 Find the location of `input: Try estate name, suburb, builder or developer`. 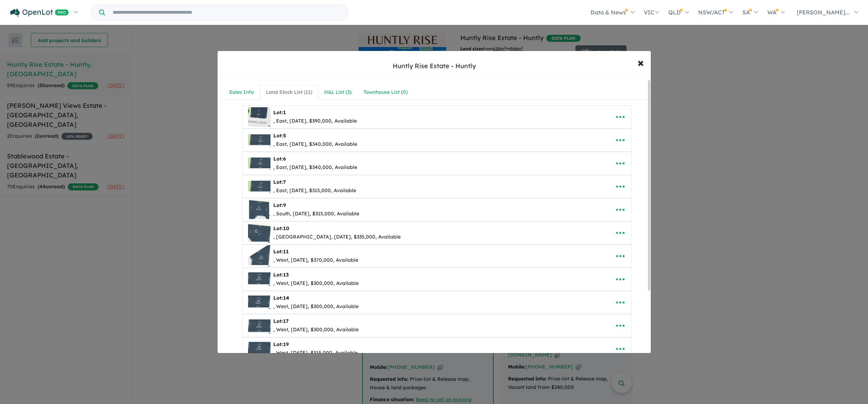

input: Try estate name, suburb, builder or developer is located at coordinates (226, 13).